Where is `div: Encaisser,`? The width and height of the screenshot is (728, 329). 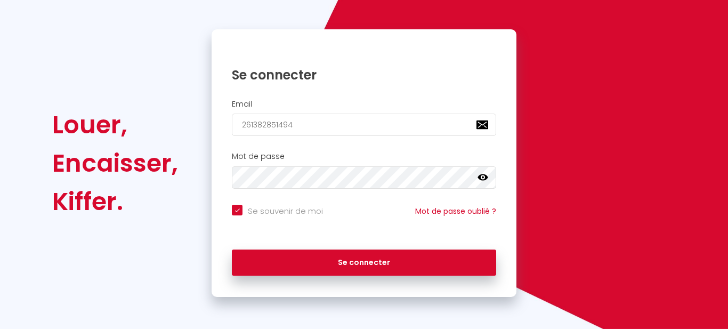
div: Encaisser, is located at coordinates (115, 163).